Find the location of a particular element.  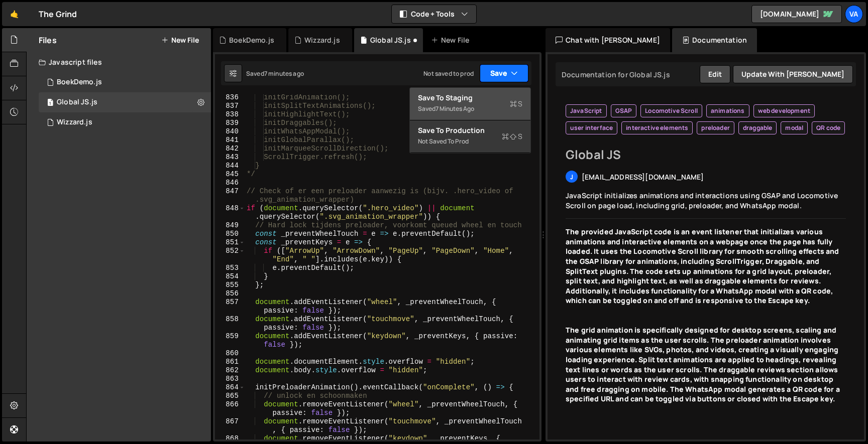

button: New File is located at coordinates (180, 40).